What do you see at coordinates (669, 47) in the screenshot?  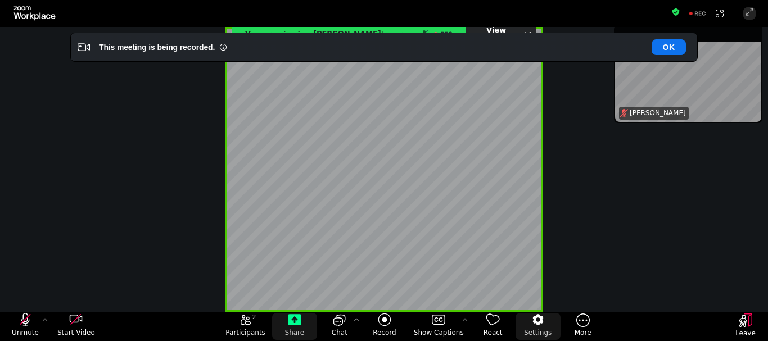 I see `button: OK` at bounding box center [669, 47].